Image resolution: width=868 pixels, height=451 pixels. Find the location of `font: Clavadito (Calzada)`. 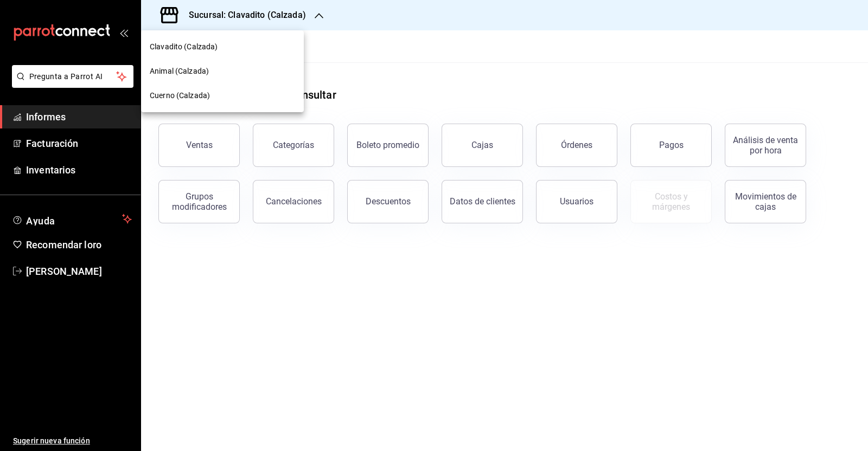

font: Clavadito (Calzada) is located at coordinates (184, 47).